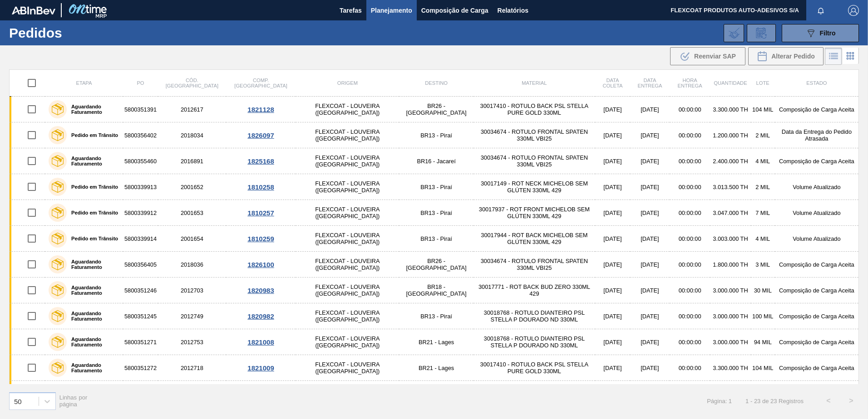 The width and height of the screenshot is (868, 419). I want to click on td: 30017410 - ROTULO BACK PSL STELLA PURE GOLD 330ML, so click(534, 110).